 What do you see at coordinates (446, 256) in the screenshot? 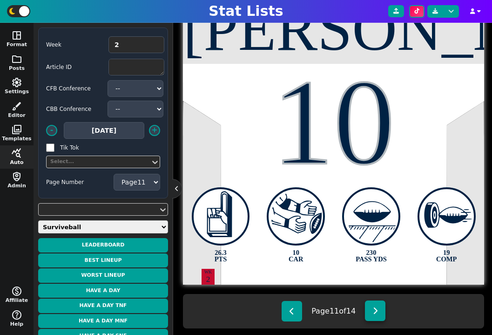
I see `span: 19 COMP` at bounding box center [446, 256].